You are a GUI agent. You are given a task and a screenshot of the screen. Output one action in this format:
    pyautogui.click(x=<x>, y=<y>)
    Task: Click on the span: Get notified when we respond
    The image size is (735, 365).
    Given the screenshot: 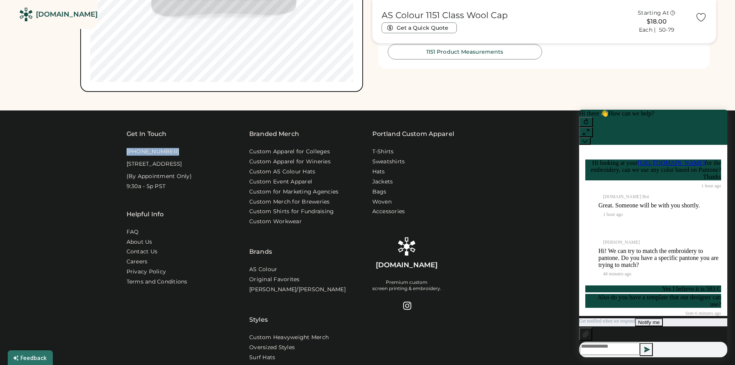 What is the action you would take?
    pyautogui.click(x=35, y=220)
    